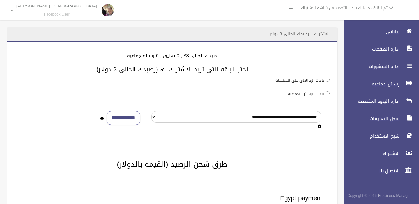 Image resolution: width=419 pixels, height=204 pixels. What do you see at coordinates (379, 119) in the screenshot?
I see `a: سجل التعليقات` at bounding box center [379, 119].